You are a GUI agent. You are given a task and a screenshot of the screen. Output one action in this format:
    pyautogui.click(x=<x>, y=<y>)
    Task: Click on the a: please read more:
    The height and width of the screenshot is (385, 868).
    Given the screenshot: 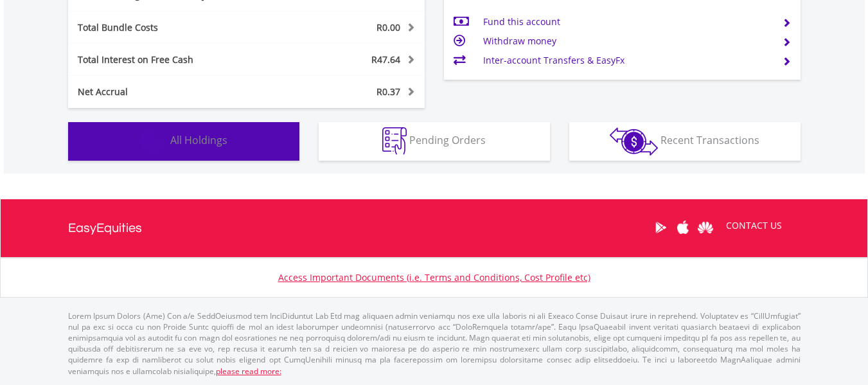 What is the action you would take?
    pyautogui.click(x=248, y=371)
    